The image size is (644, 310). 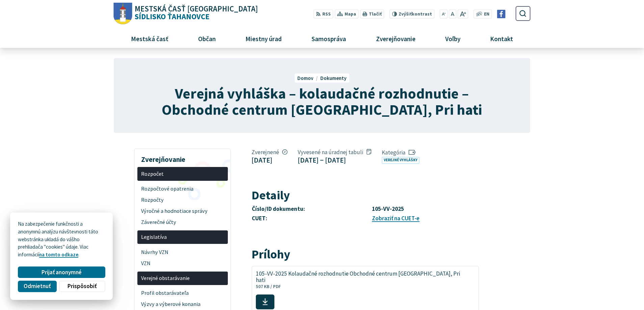 What do you see at coordinates (487, 14) in the screenshot?
I see `span: EN` at bounding box center [487, 14].